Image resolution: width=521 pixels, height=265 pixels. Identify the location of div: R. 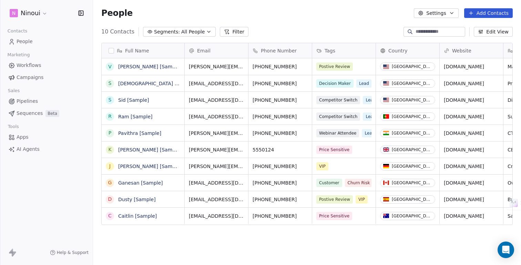
(110, 116).